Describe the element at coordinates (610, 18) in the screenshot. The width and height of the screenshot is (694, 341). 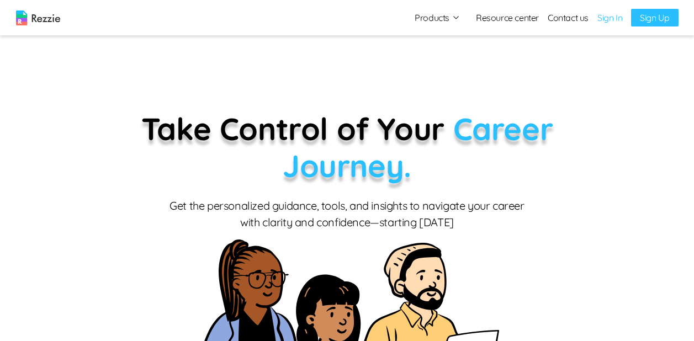
I see `a: Sign In` at that location.